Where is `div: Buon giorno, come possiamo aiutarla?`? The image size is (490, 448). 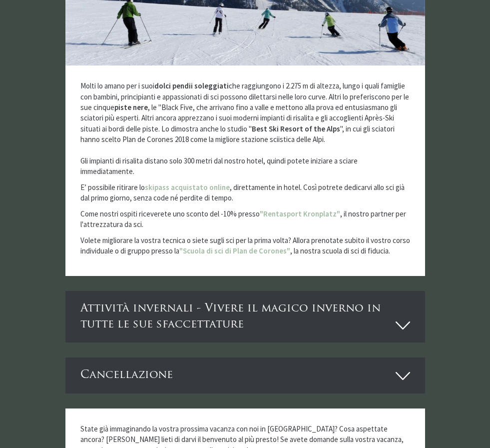
div: Buon giorno, come possiamo aiutarla? is located at coordinates (72, 40).